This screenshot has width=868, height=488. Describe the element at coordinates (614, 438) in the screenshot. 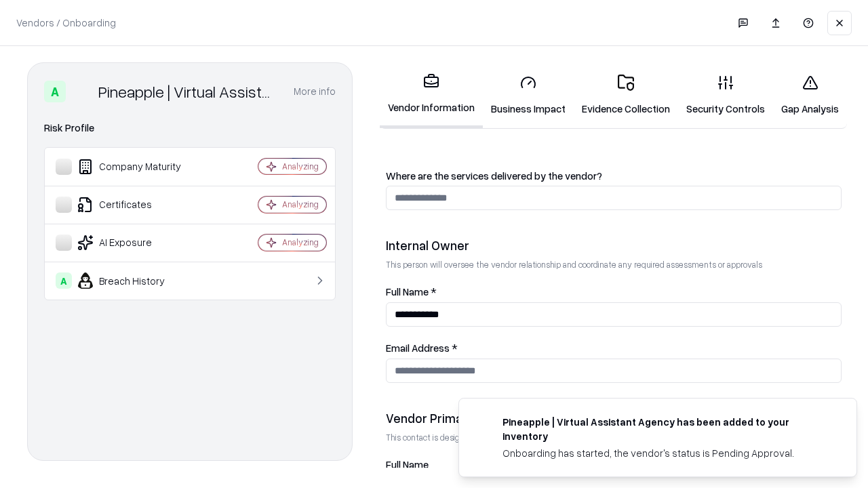

I see `p: This contact is designated to receive the assessment request from Shift` at that location.